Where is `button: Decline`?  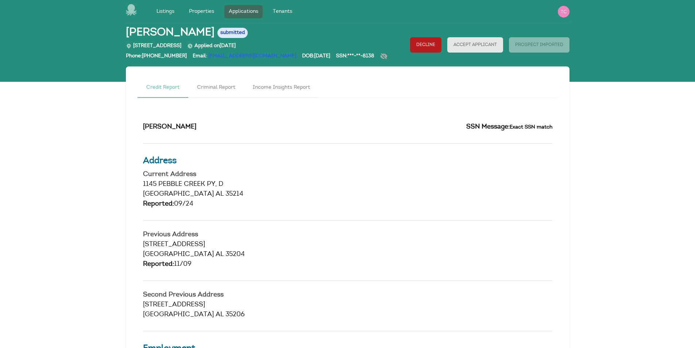 button: Decline is located at coordinates (426, 45).